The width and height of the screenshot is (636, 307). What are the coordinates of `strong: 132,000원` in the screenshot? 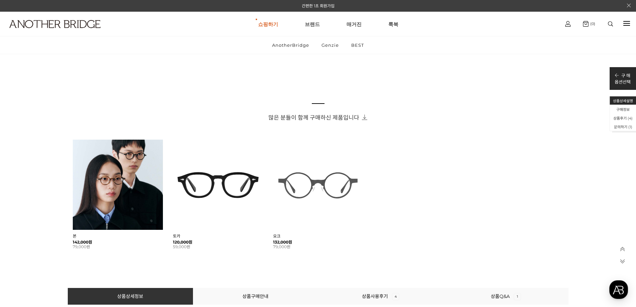 It's located at (318, 242).